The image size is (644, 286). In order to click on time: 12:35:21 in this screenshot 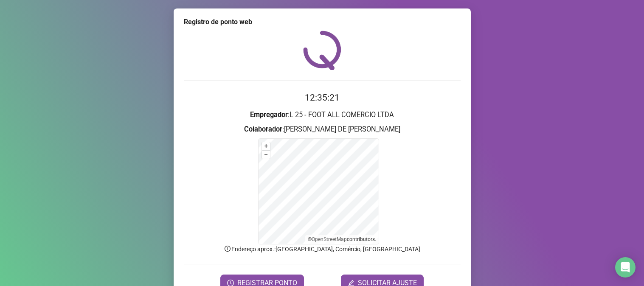, I will do `click(322, 97)`.